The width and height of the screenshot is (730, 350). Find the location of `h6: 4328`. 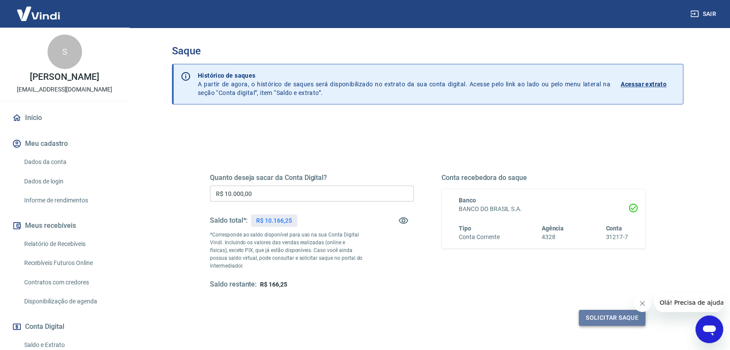

h6: 4328 is located at coordinates (553, 237).